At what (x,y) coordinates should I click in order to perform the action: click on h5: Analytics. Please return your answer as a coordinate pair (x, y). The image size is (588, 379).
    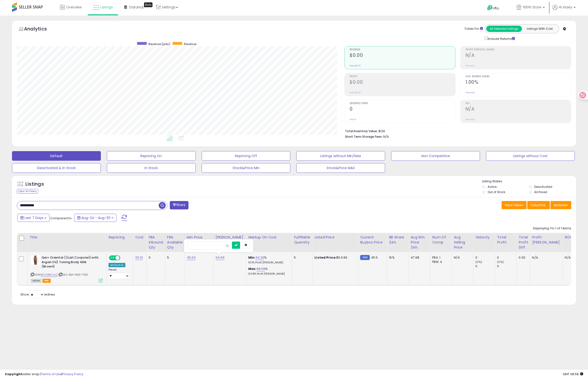
    Looking at the image, I should click on (40, 29).